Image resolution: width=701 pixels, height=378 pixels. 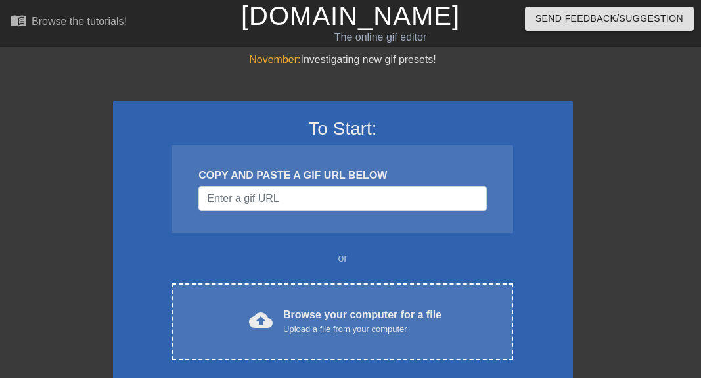 What do you see at coordinates (609, 18) in the screenshot?
I see `span: Send Feedback/Suggestion` at bounding box center [609, 18].